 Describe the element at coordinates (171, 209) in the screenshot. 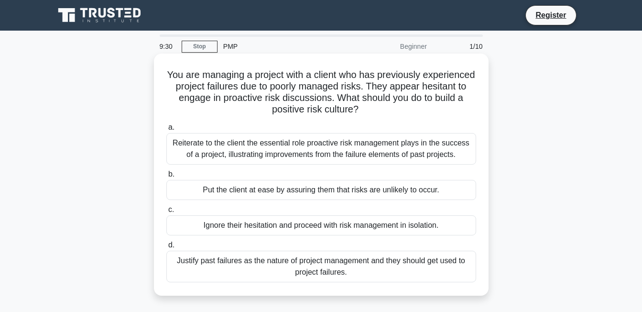

I see `span: c.` at that location.